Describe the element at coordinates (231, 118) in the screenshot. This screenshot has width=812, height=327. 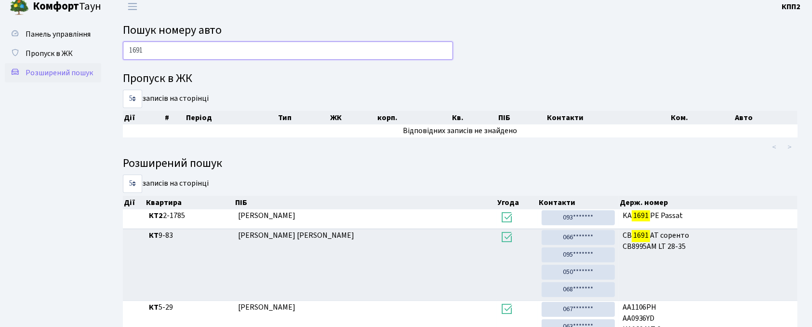
I see `th: Період` at that location.